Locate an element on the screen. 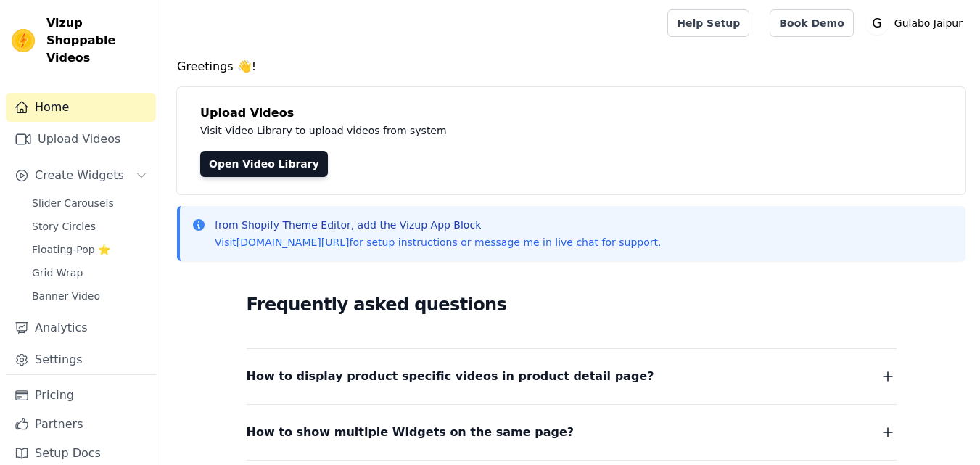 Image resolution: width=980 pixels, height=465 pixels. h4: Upload Videos is located at coordinates (571, 113).